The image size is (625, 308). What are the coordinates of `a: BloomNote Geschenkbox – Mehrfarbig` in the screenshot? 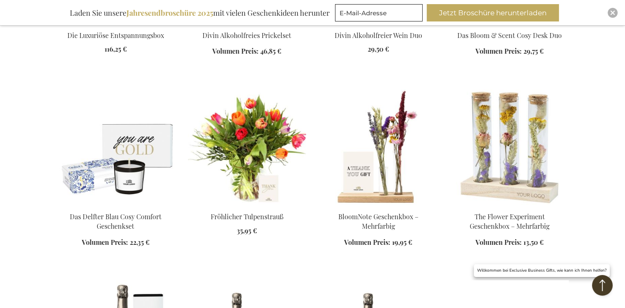 It's located at (378, 221).